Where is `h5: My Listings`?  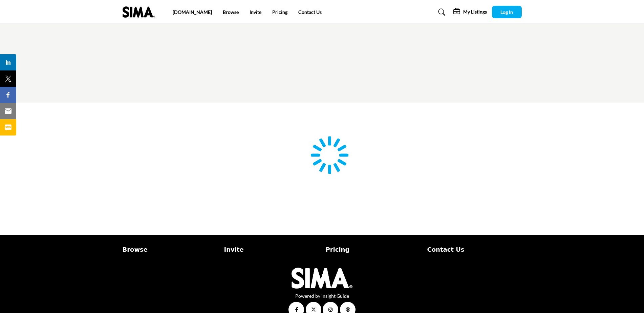 h5: My Listings is located at coordinates (475, 12).